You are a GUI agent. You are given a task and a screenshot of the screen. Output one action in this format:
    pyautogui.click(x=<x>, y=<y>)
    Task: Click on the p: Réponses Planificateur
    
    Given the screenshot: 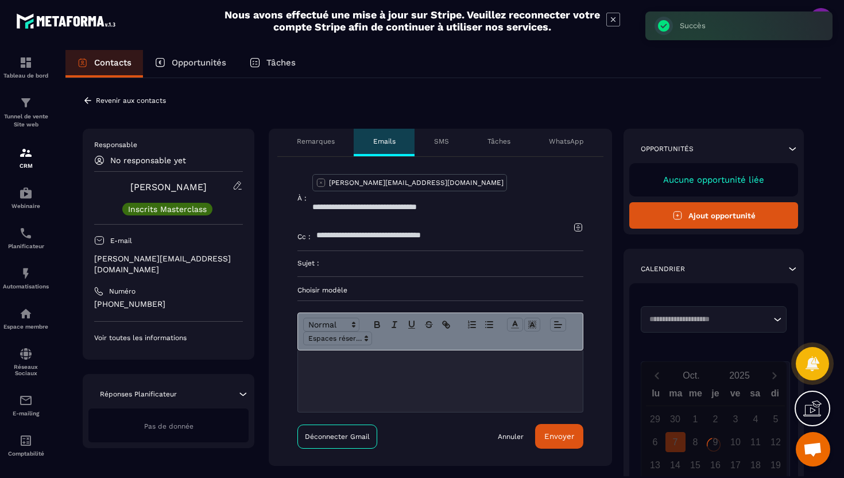 What is the action you would take?
    pyautogui.click(x=138, y=394)
    